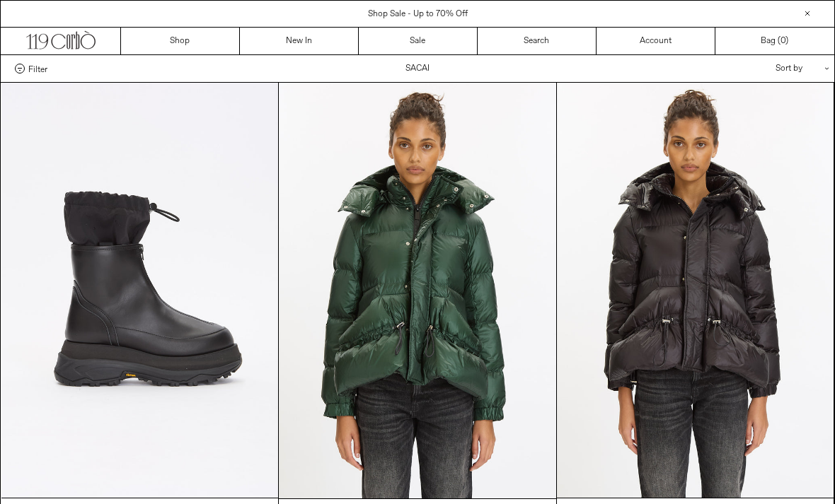 The height and width of the screenshot is (504, 835). I want to click on span: Shop Sale - Up to 70% Off, so click(418, 14).